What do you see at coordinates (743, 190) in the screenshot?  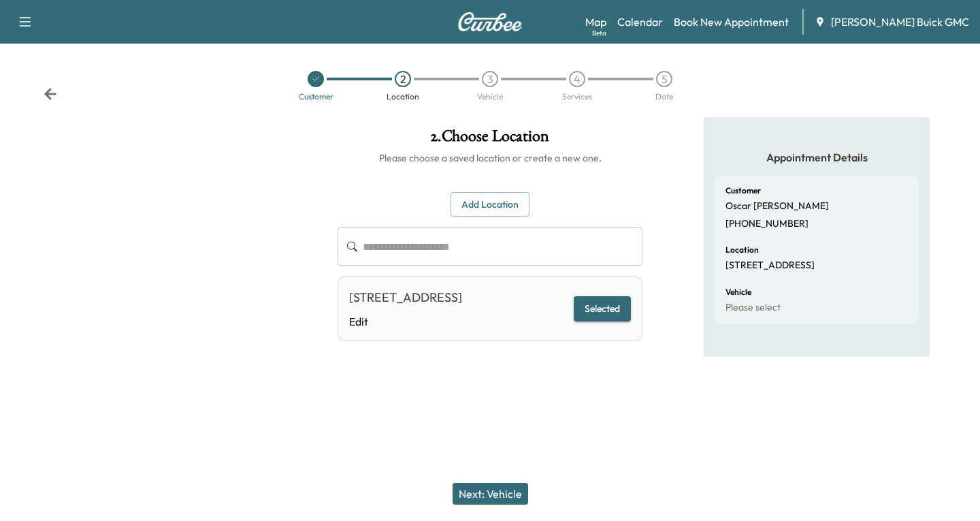 I see `h6: Customer` at bounding box center [743, 190].